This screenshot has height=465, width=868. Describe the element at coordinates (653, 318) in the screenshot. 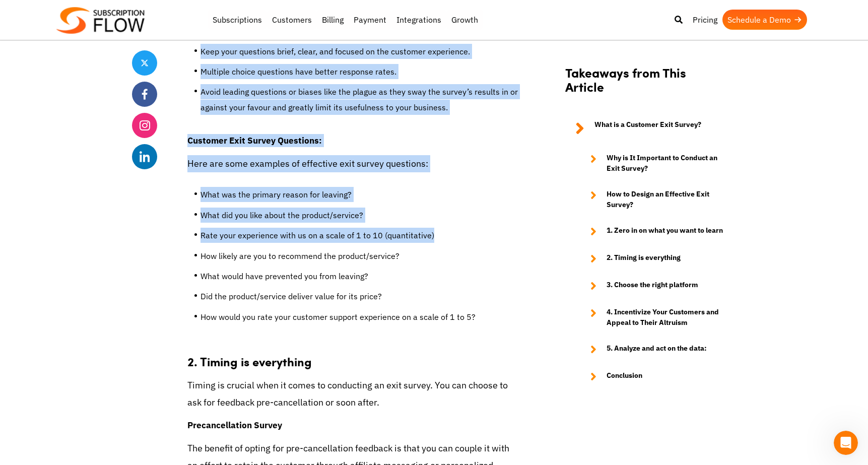

I see `a: 4. Incentivize Your Customers and Appeal to Their Altruism` at that location.